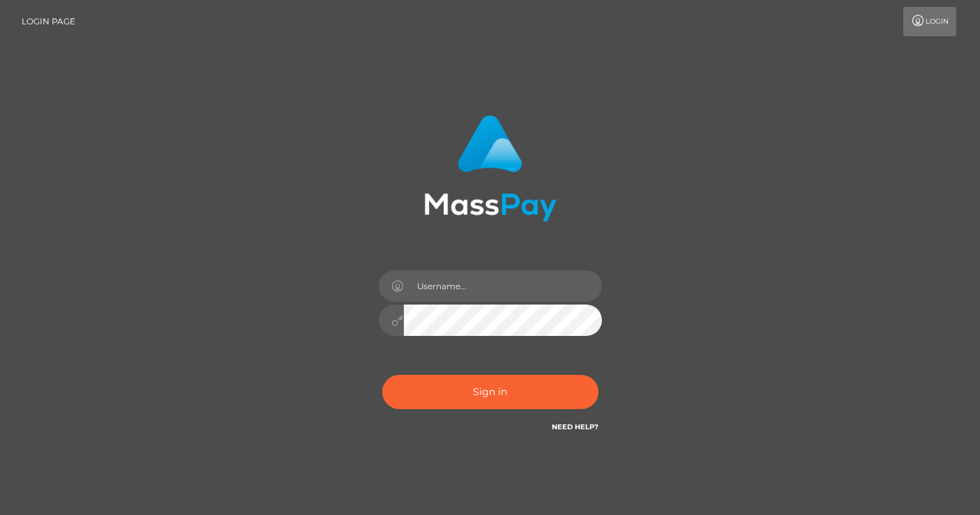 This screenshot has width=980, height=515. I want to click on button: Sign in, so click(490, 392).